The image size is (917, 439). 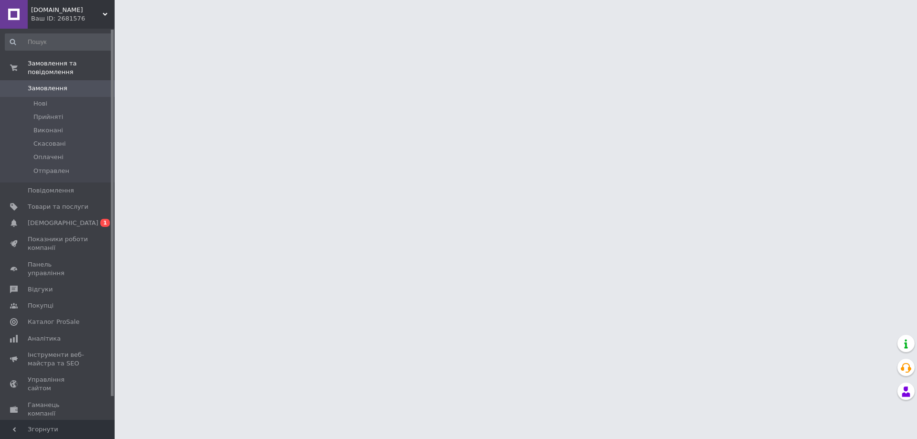 I want to click on span: 1, so click(x=105, y=223).